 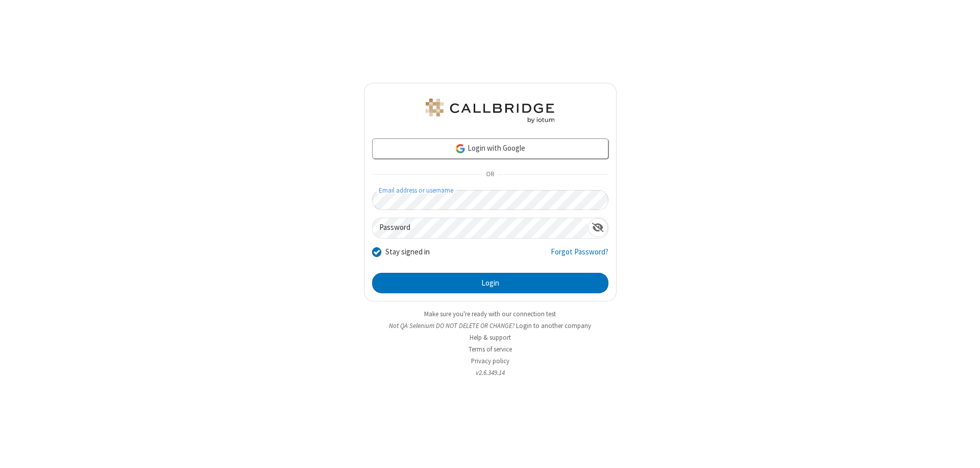 I want to click on a: Make sure you're ready with our connection test, so click(x=490, y=314).